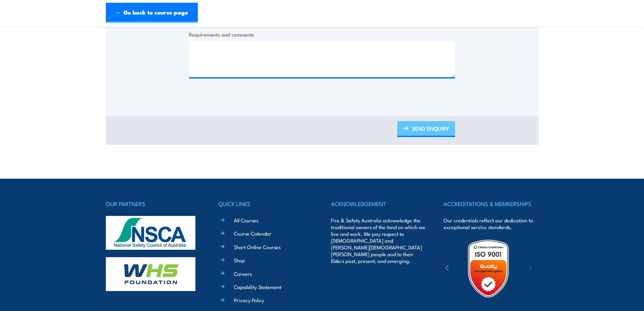  Describe the element at coordinates (491, 224) in the screenshot. I see `p: Our credentials reflect our dedication to exceptional service standards.` at that location.